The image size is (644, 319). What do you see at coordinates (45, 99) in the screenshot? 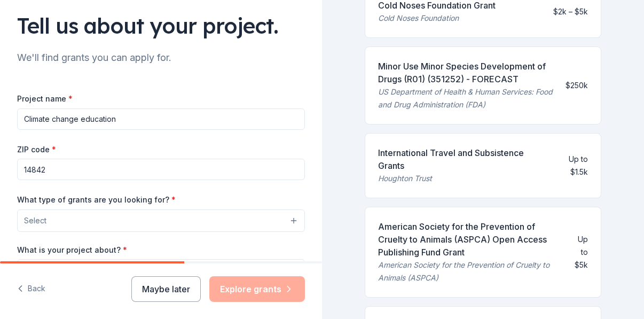
I see `label: Project name` at bounding box center [45, 99].